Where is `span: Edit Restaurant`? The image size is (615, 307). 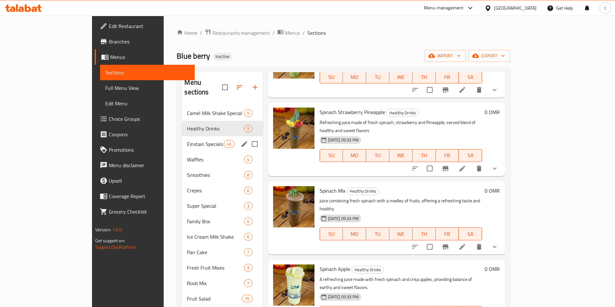
span: Edit Restaurant is located at coordinates (149, 26).